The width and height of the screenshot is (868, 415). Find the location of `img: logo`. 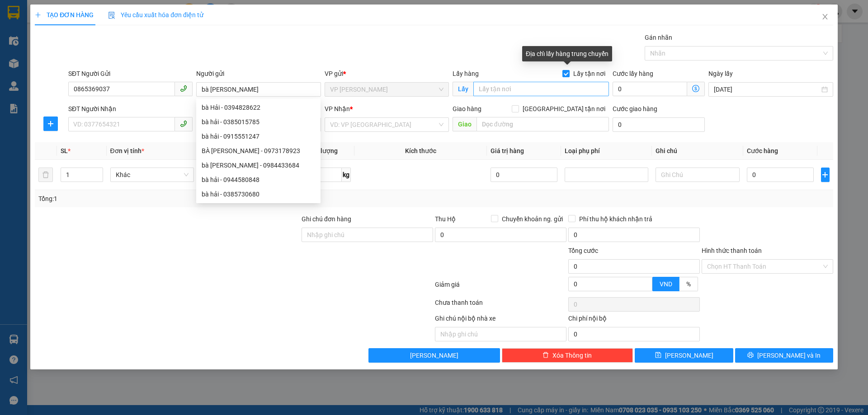

img: logo is located at coordinates (13, 71).